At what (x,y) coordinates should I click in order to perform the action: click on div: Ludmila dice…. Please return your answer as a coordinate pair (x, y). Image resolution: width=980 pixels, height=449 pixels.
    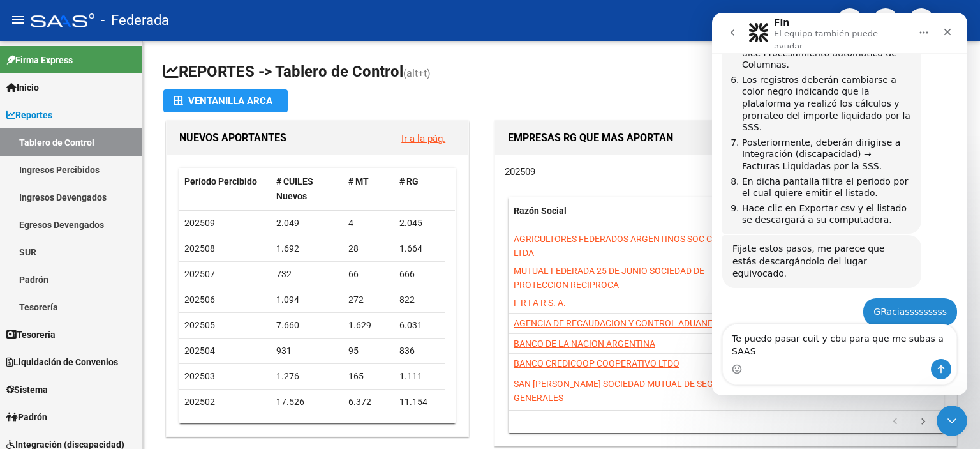
    Looking at the image, I should click on (127, 254).